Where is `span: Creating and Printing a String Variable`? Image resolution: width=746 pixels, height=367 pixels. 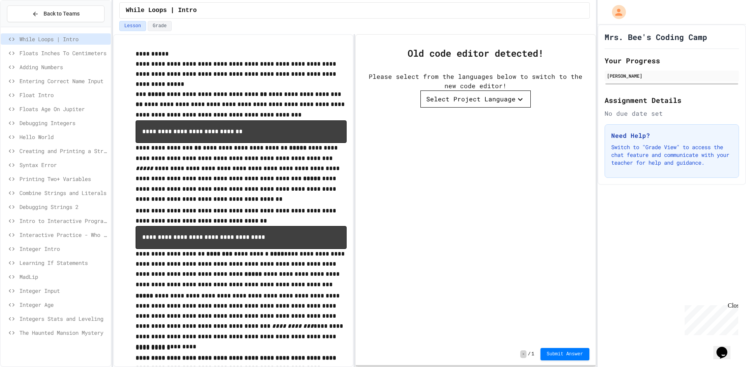
span: Creating and Printing a String Variable is located at coordinates (63, 151).